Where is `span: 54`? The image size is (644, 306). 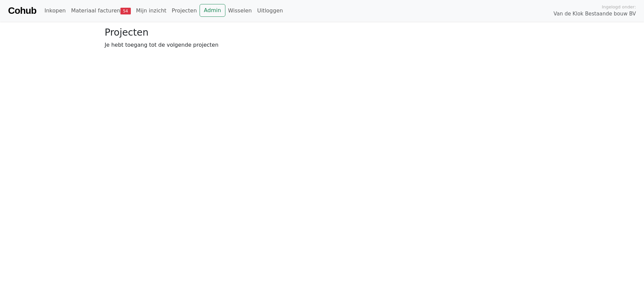 span: 54 is located at coordinates (125, 11).